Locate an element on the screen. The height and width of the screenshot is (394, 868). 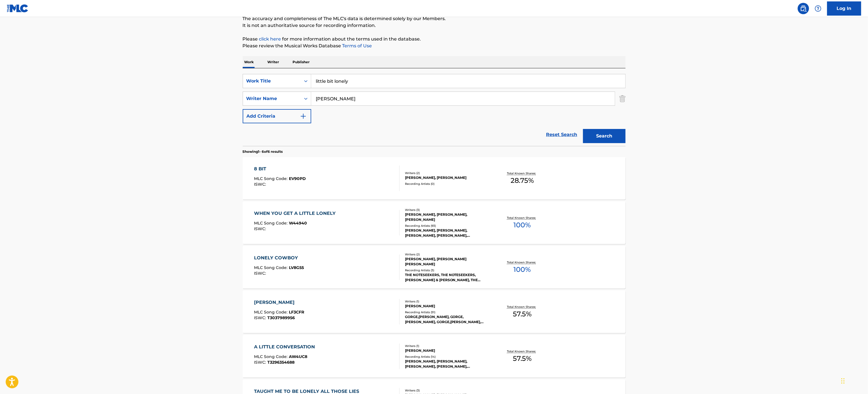
a: Public Search is located at coordinates (804, 8).